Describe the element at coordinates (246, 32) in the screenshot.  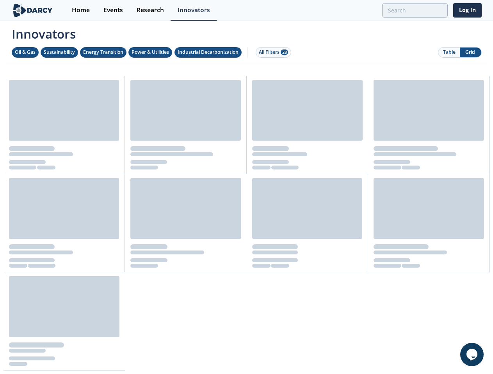
I see `span: Innovators` at that location.